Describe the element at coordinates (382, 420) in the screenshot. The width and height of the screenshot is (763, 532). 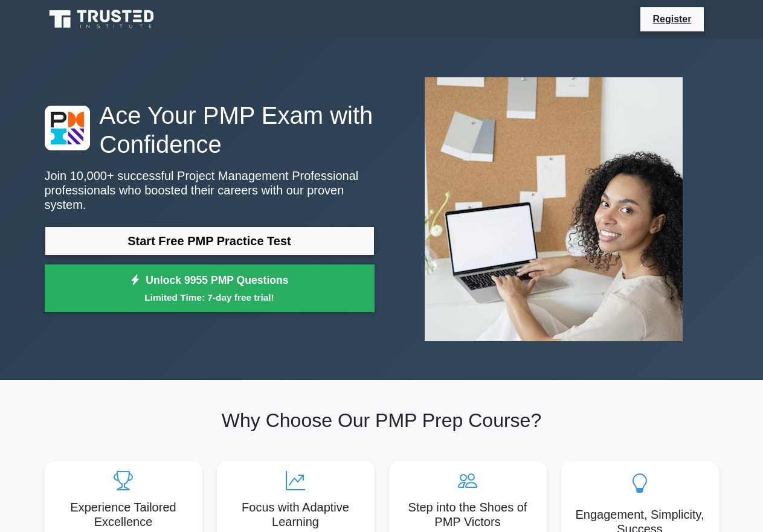
I see `h2: Why Choose Our PMP Prep Course?` at that location.